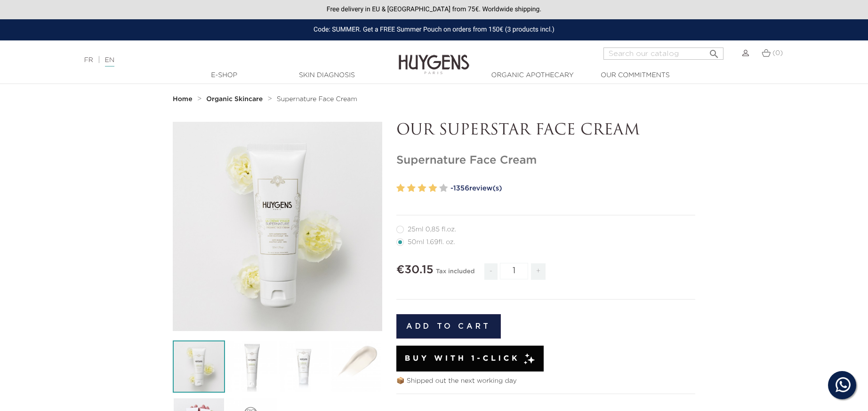 The height and width of the screenshot is (411, 868). I want to click on label: 3, so click(422, 189).